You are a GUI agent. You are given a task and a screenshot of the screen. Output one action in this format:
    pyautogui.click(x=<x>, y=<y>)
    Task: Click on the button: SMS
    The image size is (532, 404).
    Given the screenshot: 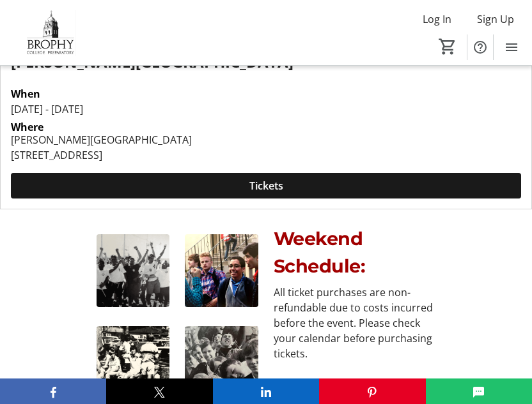 What is the action you would take?
    pyautogui.click(x=479, y=391)
    